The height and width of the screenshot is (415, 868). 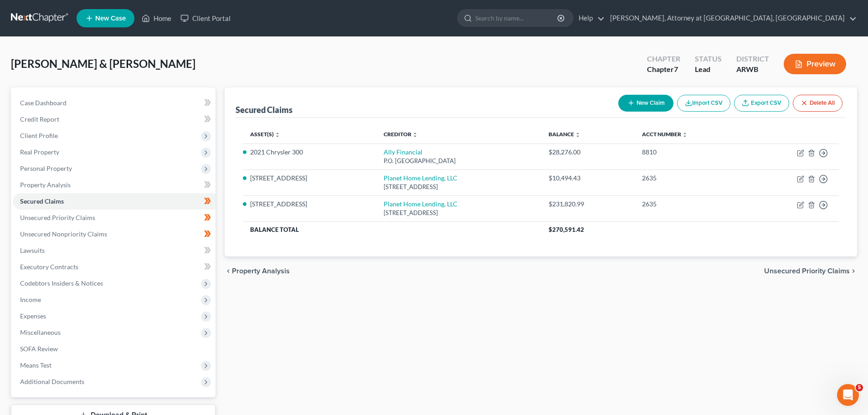 What do you see at coordinates (114, 350) in the screenshot?
I see `a: SOFA Review` at bounding box center [114, 350].